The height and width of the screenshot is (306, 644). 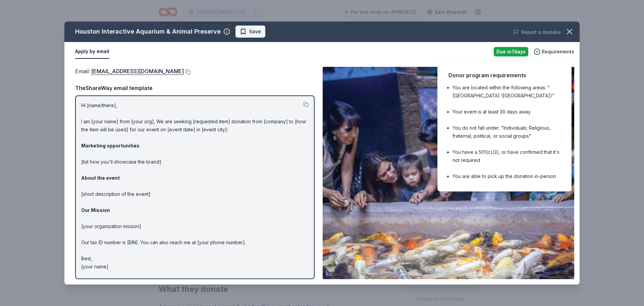 I want to click on strong: Our Mission, so click(x=95, y=210).